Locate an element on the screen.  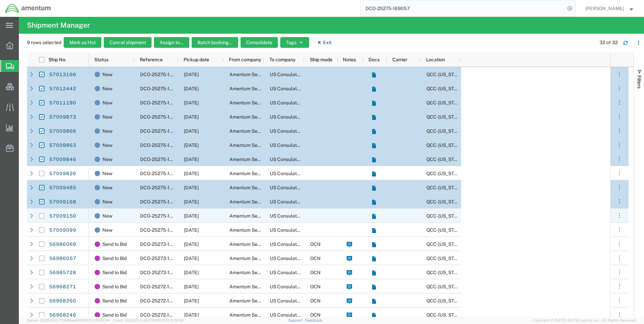
div: 32 of 32 is located at coordinates (609, 43).